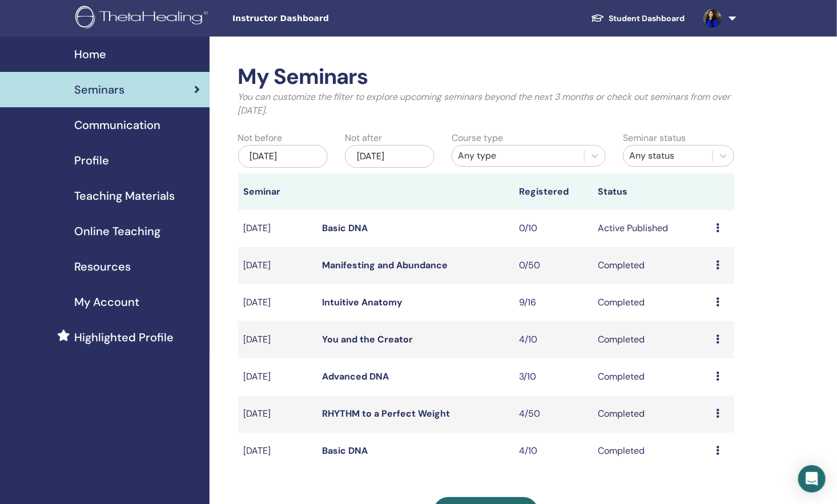 This screenshot has height=504, width=837. What do you see at coordinates (143, 18) in the screenshot?
I see `img: logo.png` at bounding box center [143, 18].